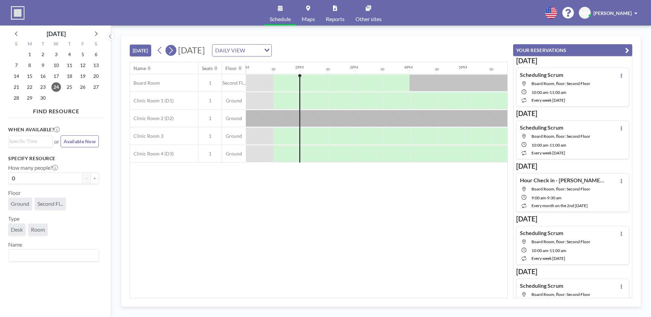  What do you see at coordinates (56, 45) in the screenshot?
I see `div: W` at bounding box center [56, 45].